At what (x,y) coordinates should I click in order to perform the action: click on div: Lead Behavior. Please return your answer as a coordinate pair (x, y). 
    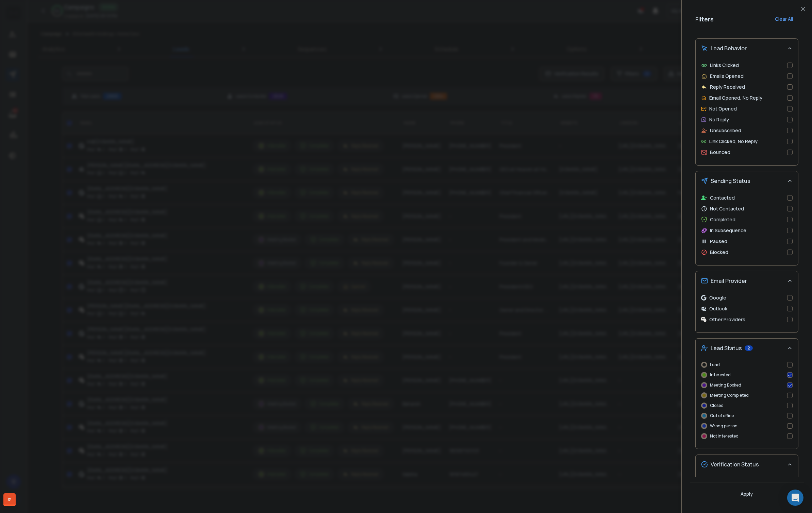
    Looking at the image, I should click on (747, 111).